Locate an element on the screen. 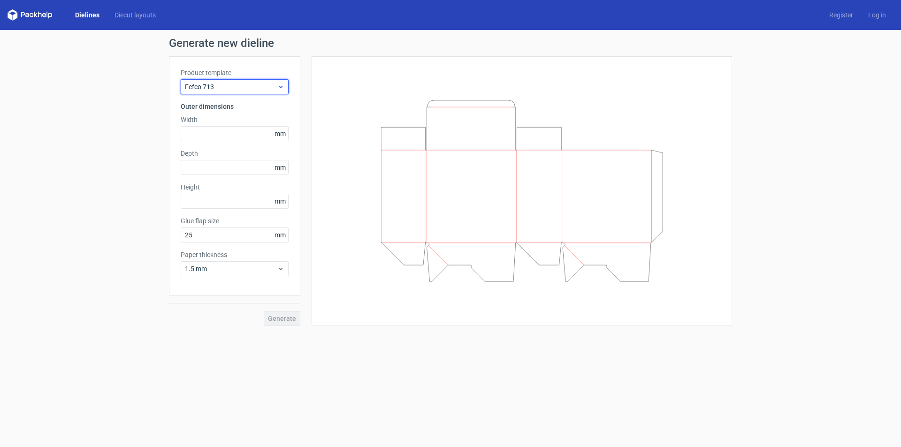 This screenshot has height=447, width=901. label: Depth is located at coordinates (235, 153).